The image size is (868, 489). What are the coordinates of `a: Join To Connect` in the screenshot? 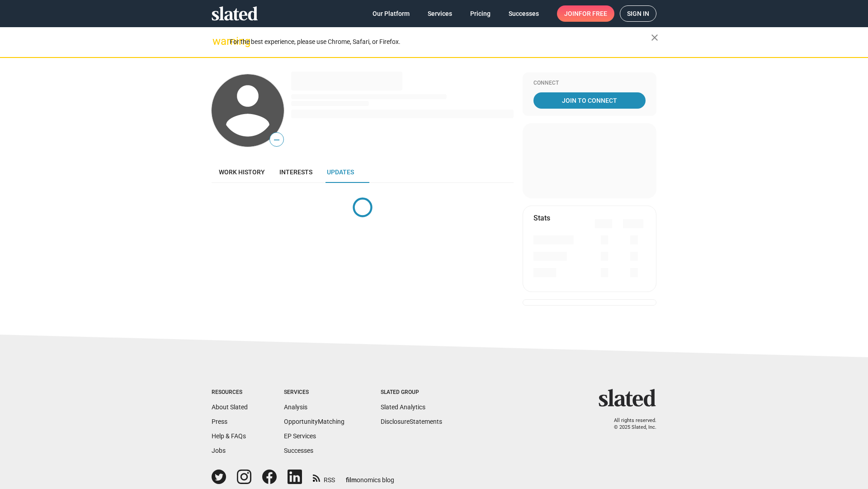 It's located at (590, 101).